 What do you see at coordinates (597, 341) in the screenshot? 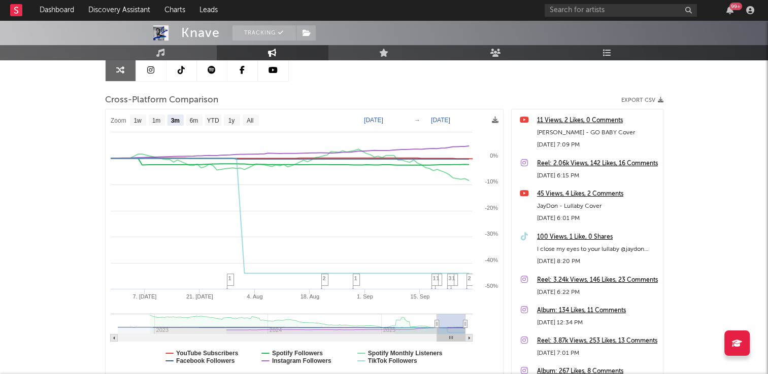
I see `a: Reel: 3.87k Views, 253 Likes, 13 Comments` at bounding box center [597, 341].